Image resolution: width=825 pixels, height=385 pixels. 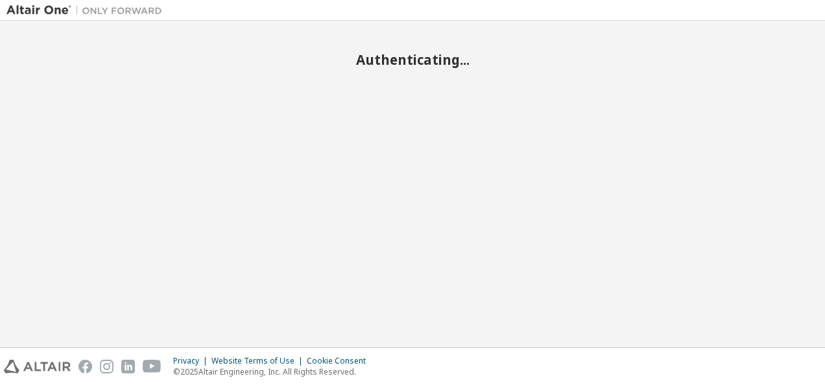 What do you see at coordinates (88, 10) in the screenshot?
I see `img: Altair One` at bounding box center [88, 10].